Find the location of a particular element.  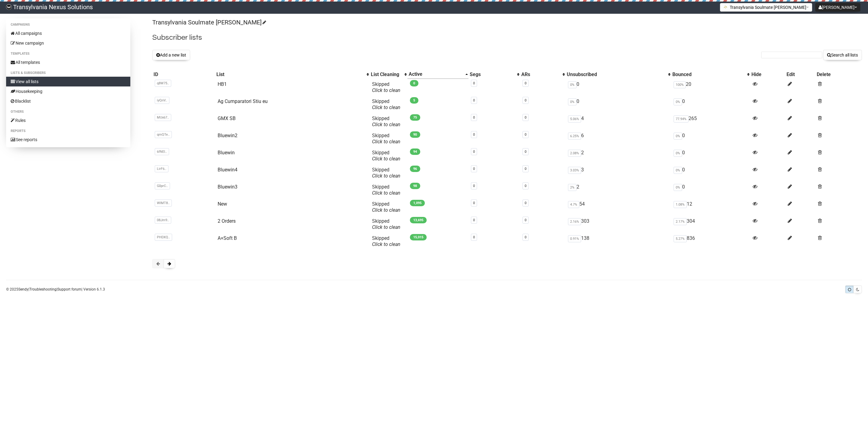

td: 304 is located at coordinates (711, 224).